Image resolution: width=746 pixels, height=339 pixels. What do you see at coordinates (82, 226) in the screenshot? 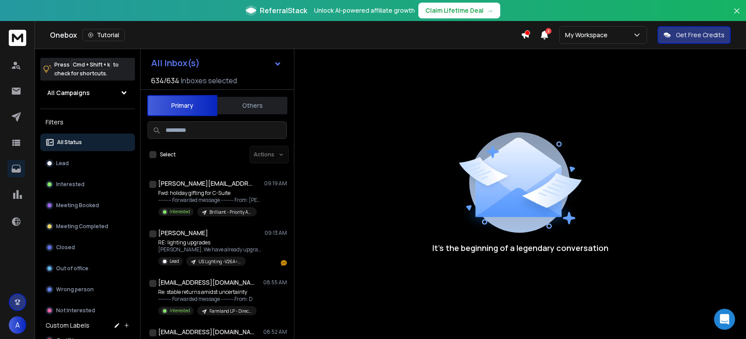
I see `p: Meeting Completed` at bounding box center [82, 226].